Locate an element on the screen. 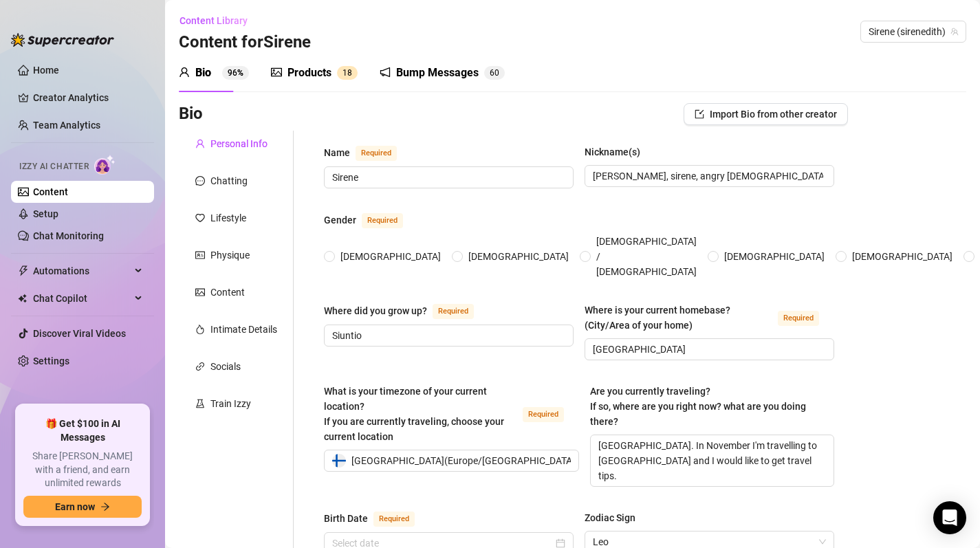 The image size is (980, 548). span: Izzy AI Chatter is located at coordinates (54, 166).